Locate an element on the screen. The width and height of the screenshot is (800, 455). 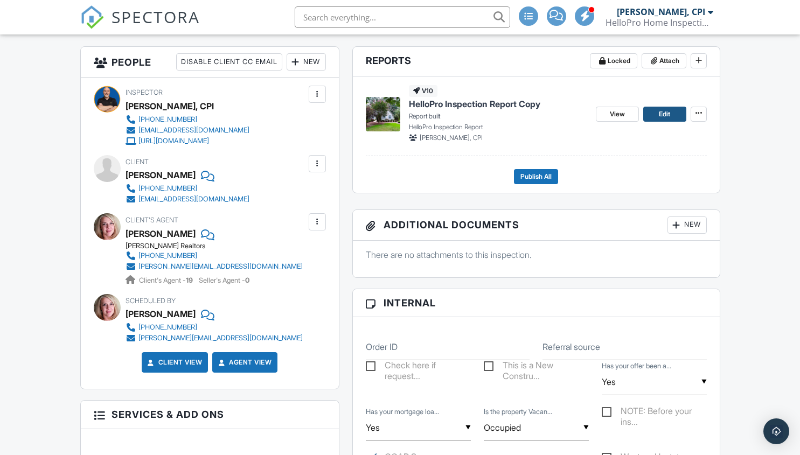
span: Scheduled By is located at coordinates (150, 301).